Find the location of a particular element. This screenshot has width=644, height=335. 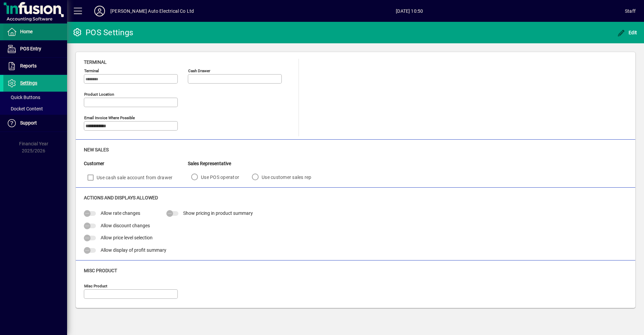

span: Quick Buttons is located at coordinates (24, 98).